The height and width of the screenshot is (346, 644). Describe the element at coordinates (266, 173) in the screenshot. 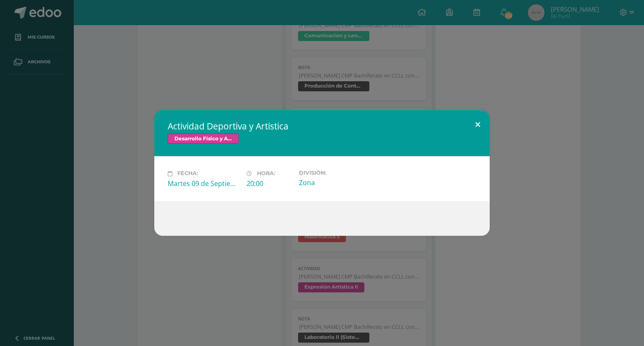

I see `span: Hora:` at that location.